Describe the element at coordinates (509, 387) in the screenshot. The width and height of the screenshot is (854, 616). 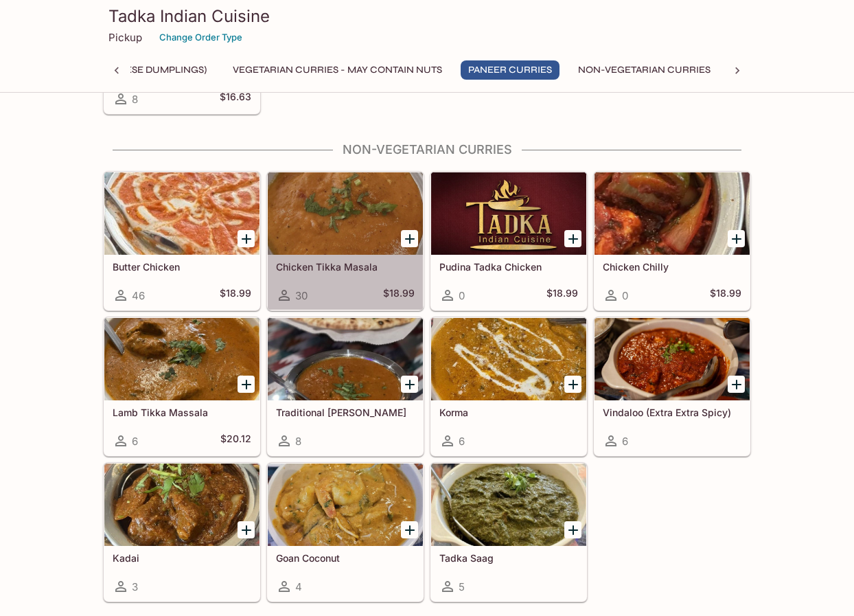
I see `a: Korma6` at that location.